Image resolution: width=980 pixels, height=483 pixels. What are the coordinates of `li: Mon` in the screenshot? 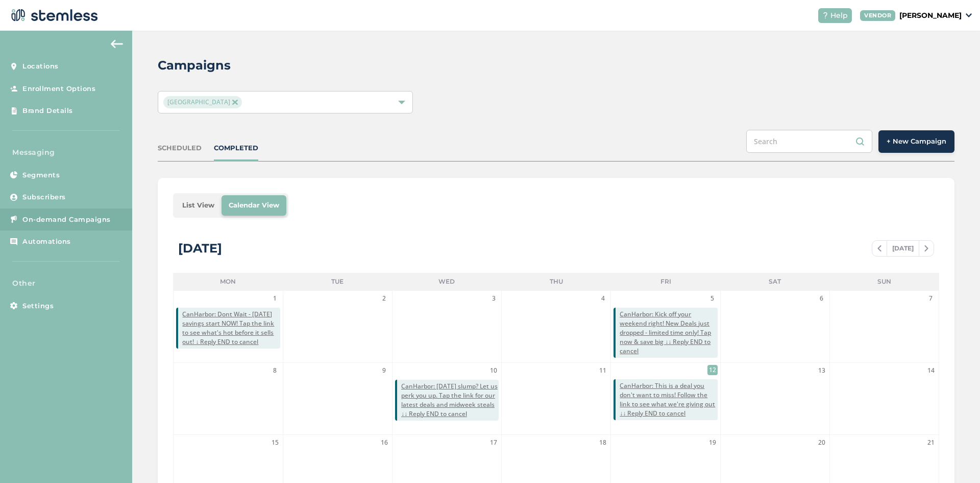 It's located at (228, 281).